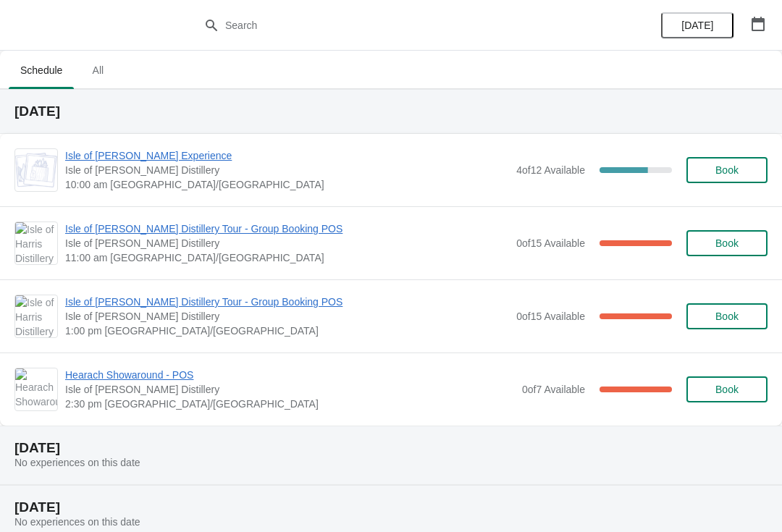 Image resolution: width=782 pixels, height=532 pixels. Describe the element at coordinates (551, 170) in the screenshot. I see `span: 4 of 12 Available` at that location.